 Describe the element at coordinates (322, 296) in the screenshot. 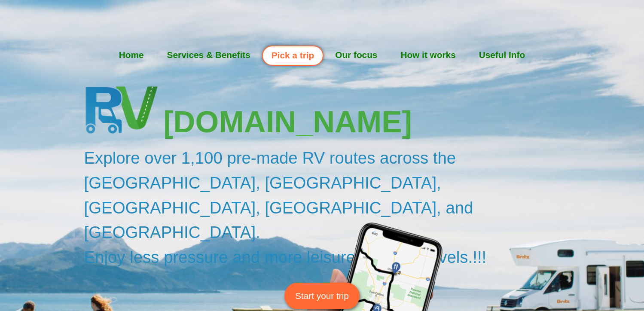

I see `a: Start your trip` at that location.